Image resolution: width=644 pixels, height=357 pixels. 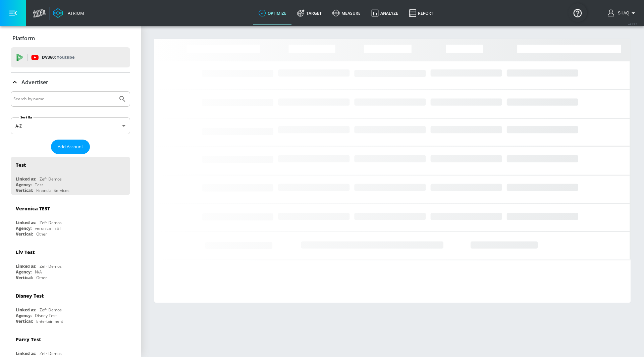 I want to click on div: Financial Services, so click(x=53, y=190).